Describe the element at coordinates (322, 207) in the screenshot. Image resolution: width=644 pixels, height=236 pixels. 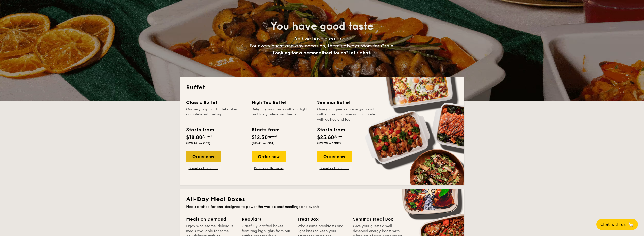
I see `div: Meals crafted for one, designed to power the world's best meetings and events.` at that location.